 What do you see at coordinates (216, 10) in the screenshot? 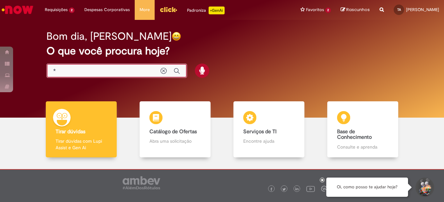
I see `p: +GenAi` at bounding box center [216, 10].